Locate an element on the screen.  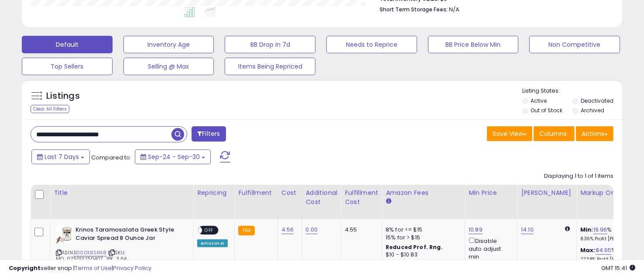
a: 4.56 is located at coordinates (287, 230).